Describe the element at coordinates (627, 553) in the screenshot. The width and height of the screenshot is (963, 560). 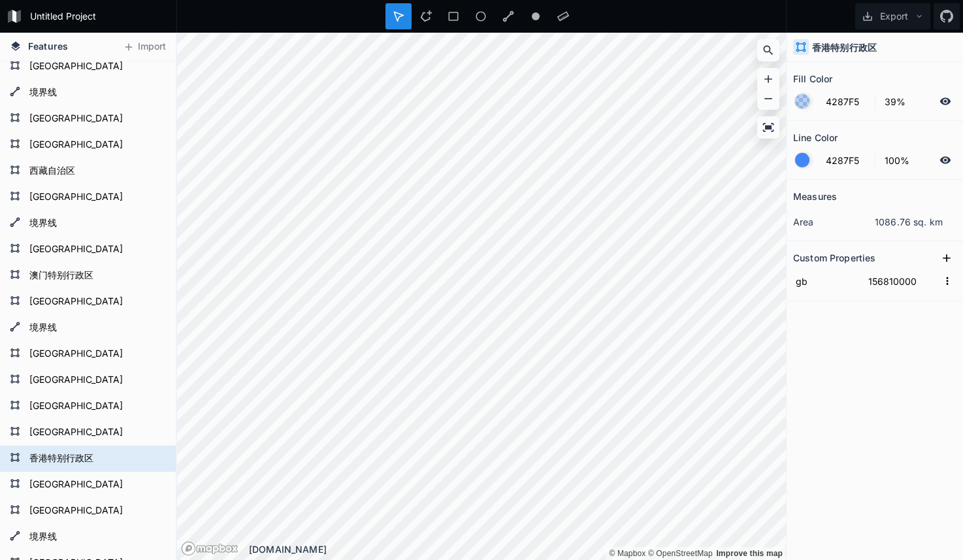
I see `a: Mapbox` at that location.